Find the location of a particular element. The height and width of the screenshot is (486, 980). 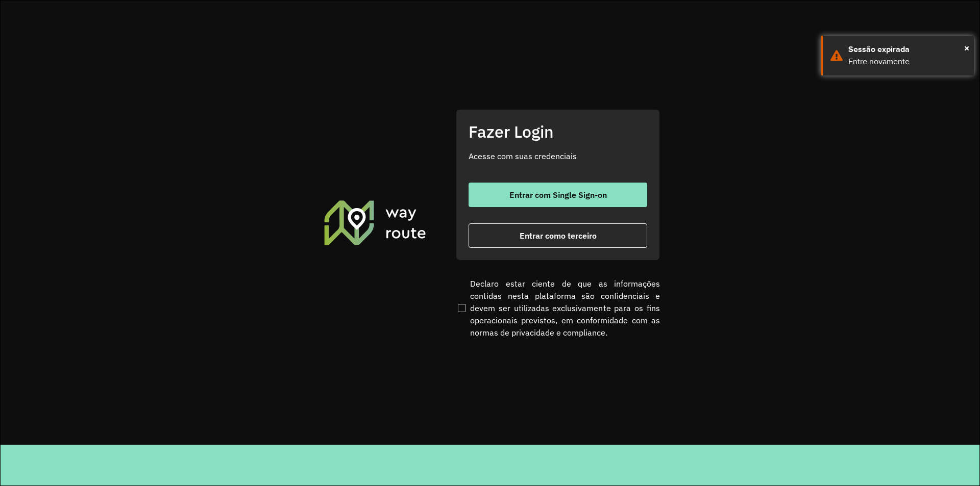

h2: Fazer Login is located at coordinates (558, 132).